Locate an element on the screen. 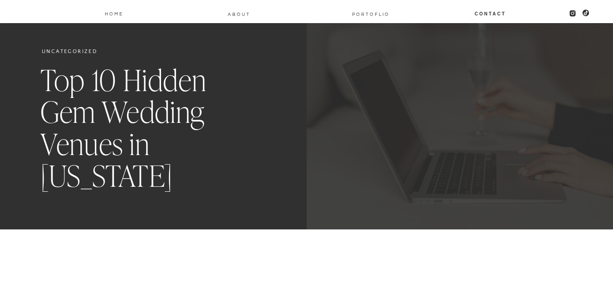 Image resolution: width=613 pixels, height=287 pixels. nav: Contact is located at coordinates (491, 13).